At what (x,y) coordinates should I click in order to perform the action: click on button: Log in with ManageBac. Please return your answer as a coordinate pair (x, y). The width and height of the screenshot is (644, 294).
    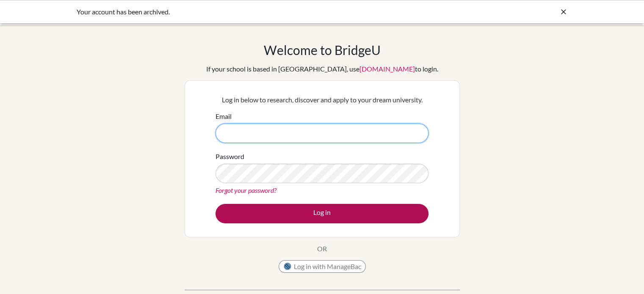
    Looking at the image, I should click on (322, 267).